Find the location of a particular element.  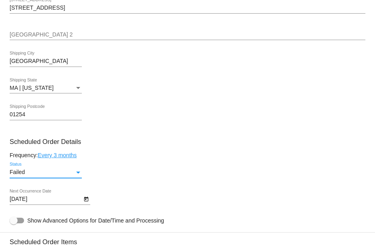

mat-select: Shipping State is located at coordinates (46, 88).